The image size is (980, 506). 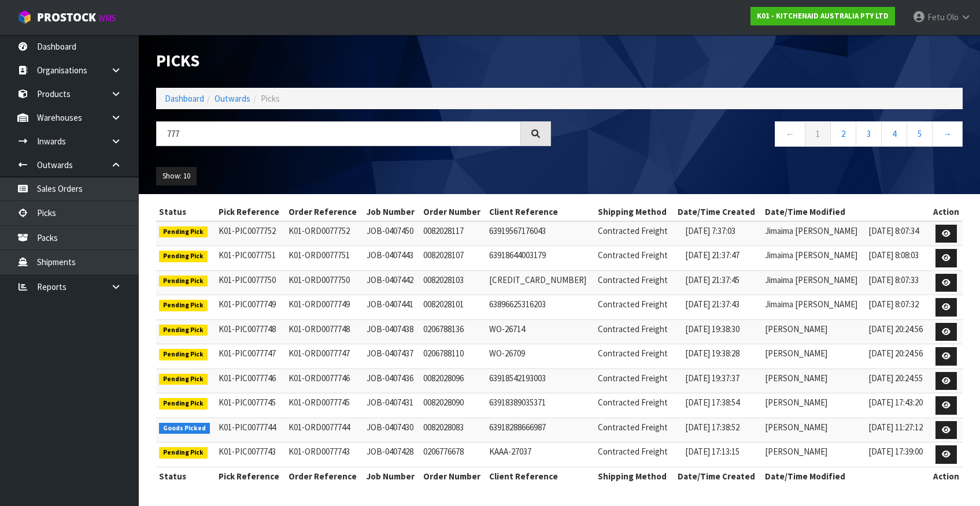 What do you see at coordinates (338, 134) in the screenshot?
I see `input: Search picks` at bounding box center [338, 134].